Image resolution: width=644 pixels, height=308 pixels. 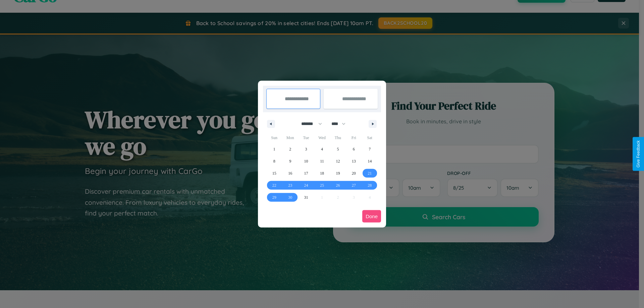 What do you see at coordinates (354, 149) in the screenshot?
I see `span: 6` at bounding box center [354, 149].